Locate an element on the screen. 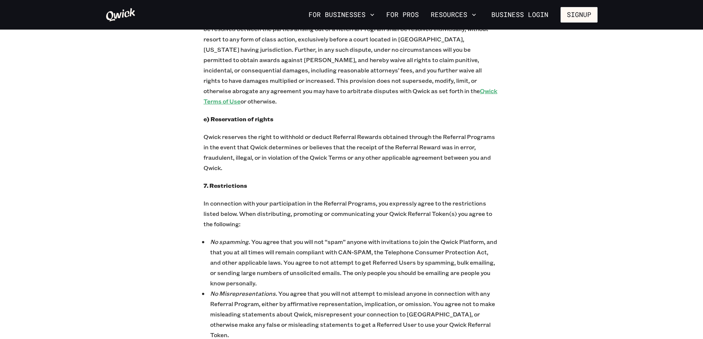 The image size is (703, 339). b: e) Reservation of rights is located at coordinates (238, 119).